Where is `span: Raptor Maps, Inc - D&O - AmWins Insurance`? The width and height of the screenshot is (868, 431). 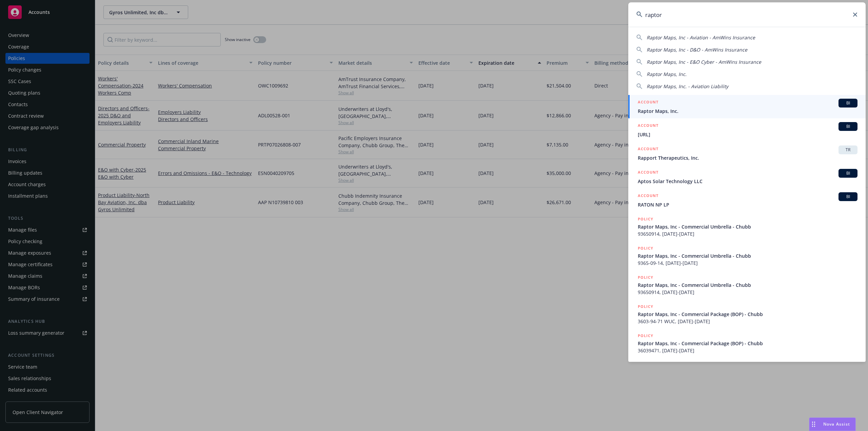 span: Raptor Maps, Inc - D&O - AmWins Insurance is located at coordinates (697, 49).